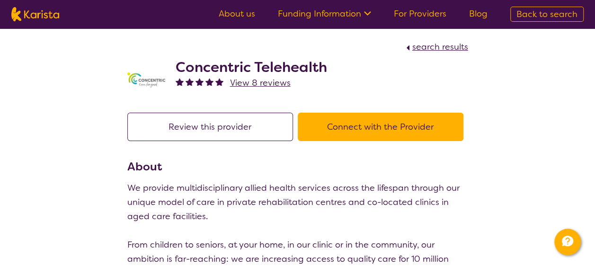 The height and width of the screenshot is (267, 595). I want to click on a: search results, so click(436, 47).